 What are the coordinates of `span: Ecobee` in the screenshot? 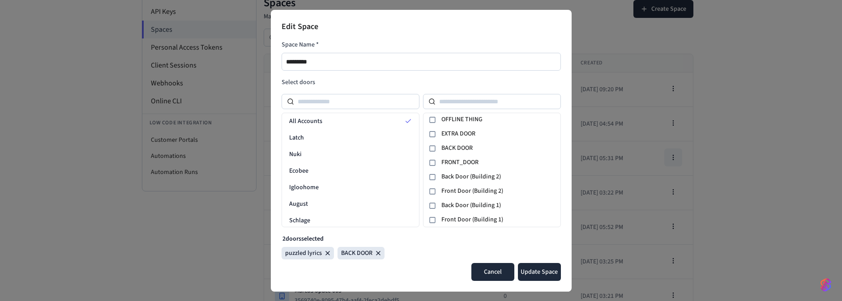 It's located at (299, 171).